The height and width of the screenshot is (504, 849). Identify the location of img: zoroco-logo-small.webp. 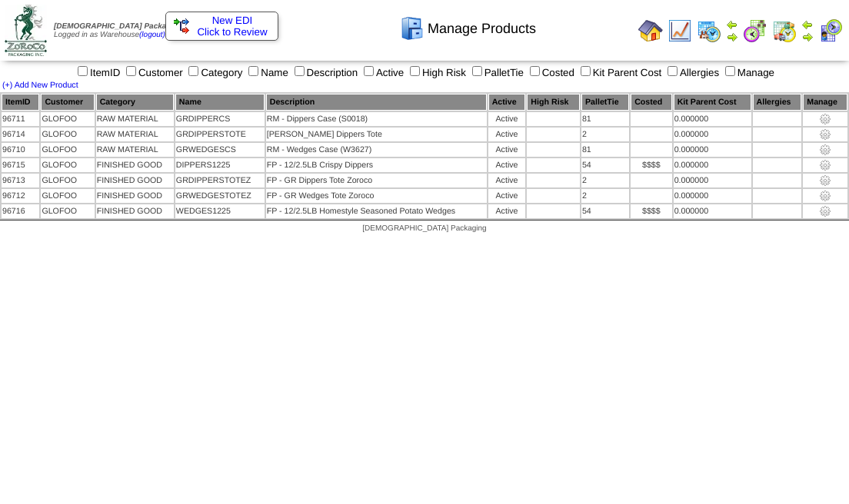
(26, 30).